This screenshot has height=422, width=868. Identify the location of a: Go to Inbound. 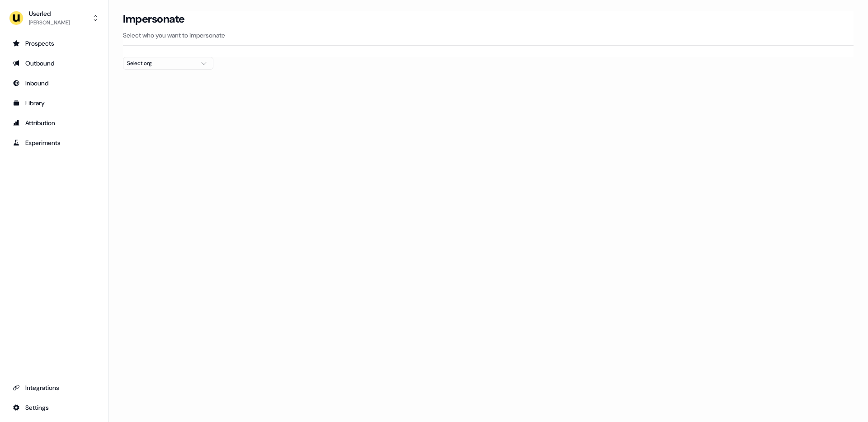
(54, 83).